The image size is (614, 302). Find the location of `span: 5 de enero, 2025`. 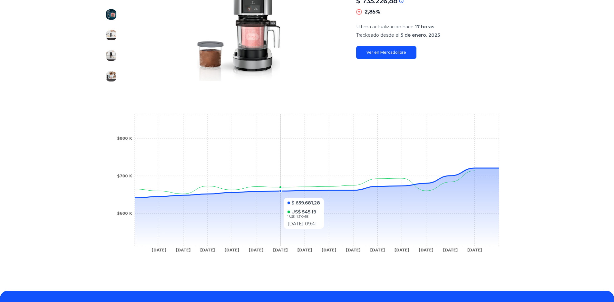

span: 5 de enero, 2025 is located at coordinates (420, 35).